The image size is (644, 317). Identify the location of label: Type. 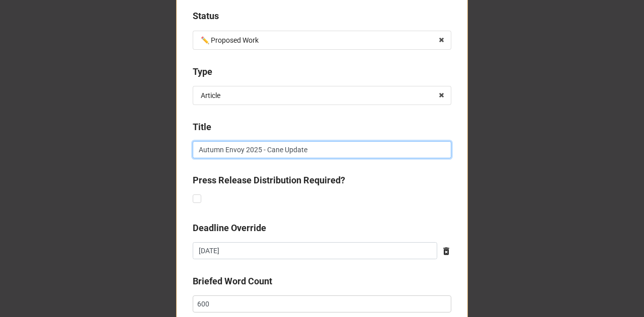
(202, 72).